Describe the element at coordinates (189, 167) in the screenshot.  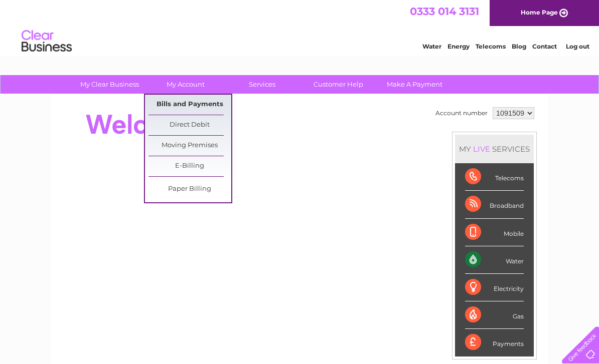
I see `a: E-Billing` at that location.